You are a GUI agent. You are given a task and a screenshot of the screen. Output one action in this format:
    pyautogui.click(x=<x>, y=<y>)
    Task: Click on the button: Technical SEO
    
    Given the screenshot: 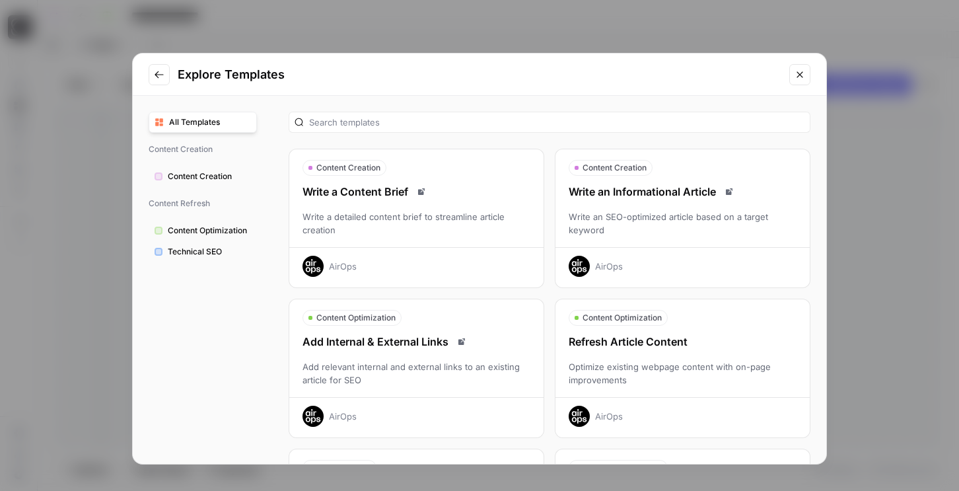 What is the action you would take?
    pyautogui.click(x=203, y=252)
    